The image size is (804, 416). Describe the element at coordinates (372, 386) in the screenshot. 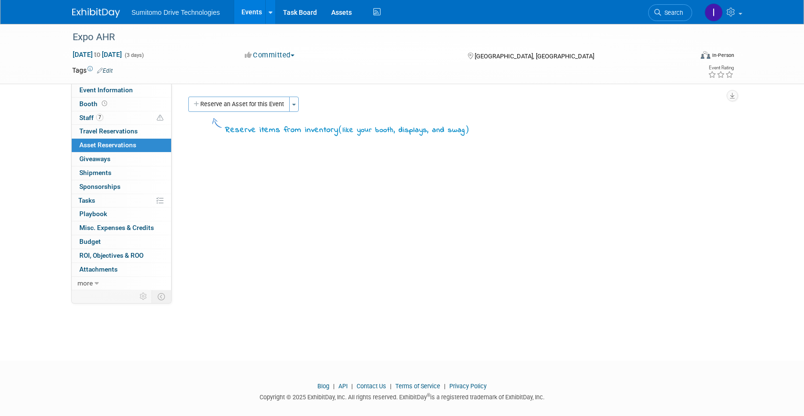

I see `a: Contact Us` at that location.